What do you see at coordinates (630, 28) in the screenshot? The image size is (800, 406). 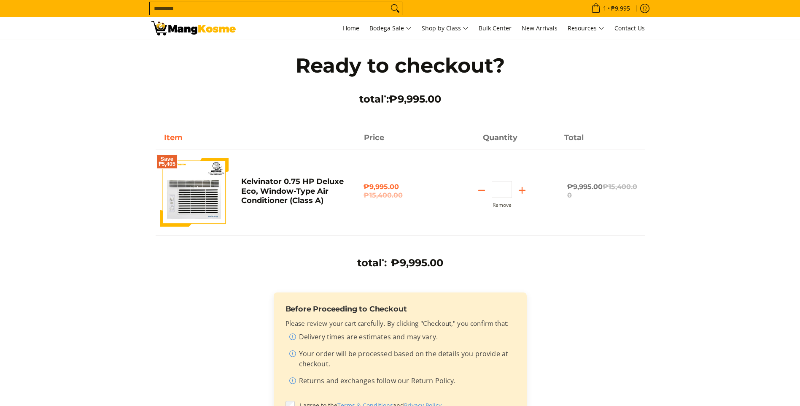 I see `span: Contact Us` at bounding box center [630, 28].